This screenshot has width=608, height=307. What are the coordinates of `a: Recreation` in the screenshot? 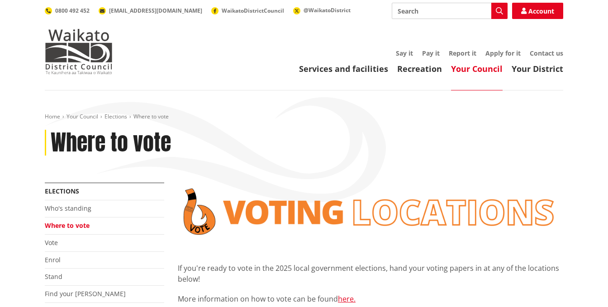 It's located at (419, 69).